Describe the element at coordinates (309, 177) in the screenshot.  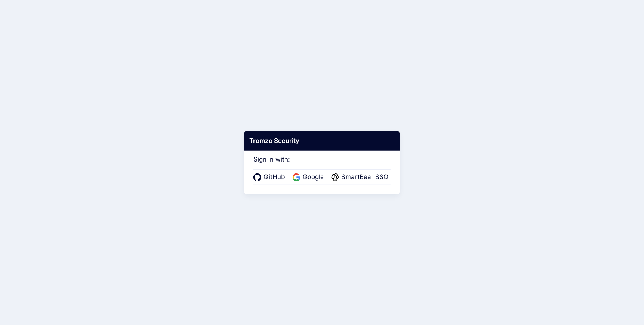
I see `a: Google` at that location.